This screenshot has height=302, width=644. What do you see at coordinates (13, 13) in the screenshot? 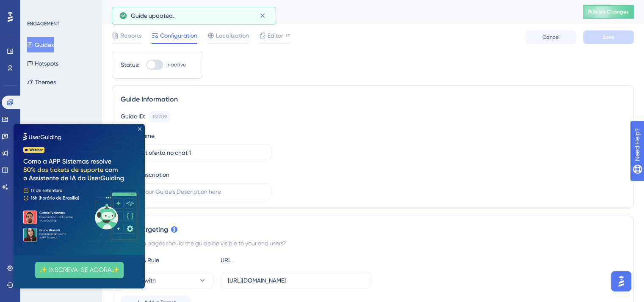
I see `button: Open AI Assistant Launcher` at bounding box center [13, 13].